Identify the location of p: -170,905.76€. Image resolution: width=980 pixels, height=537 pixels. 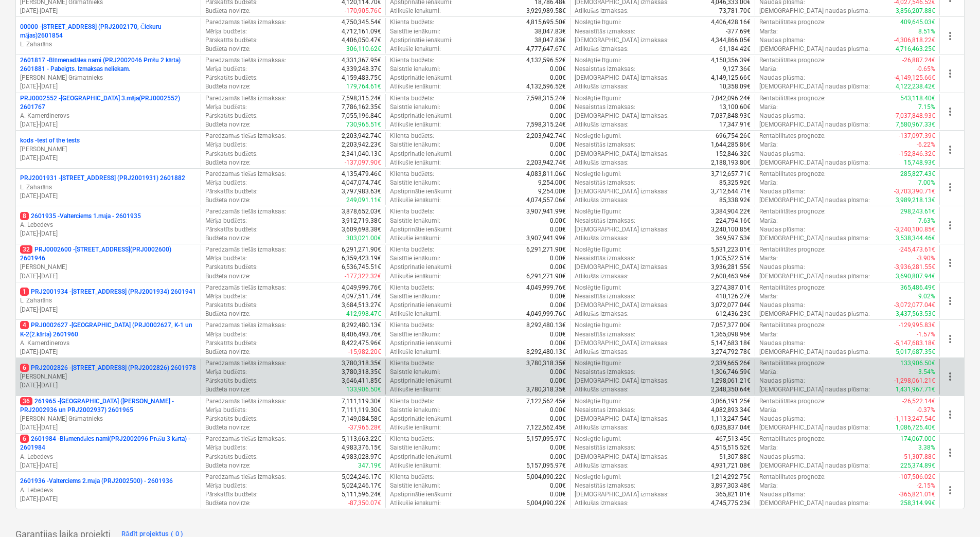
(363, 11).